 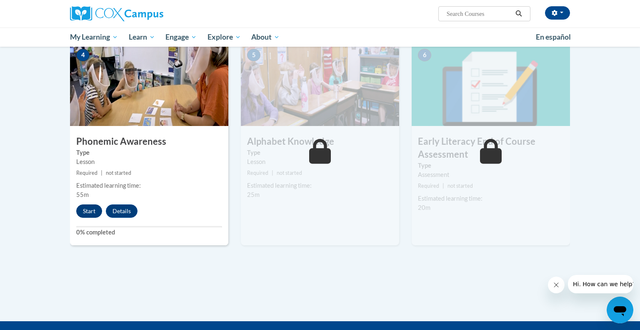 What do you see at coordinates (181, 37) in the screenshot?
I see `a: Engage` at bounding box center [181, 37].